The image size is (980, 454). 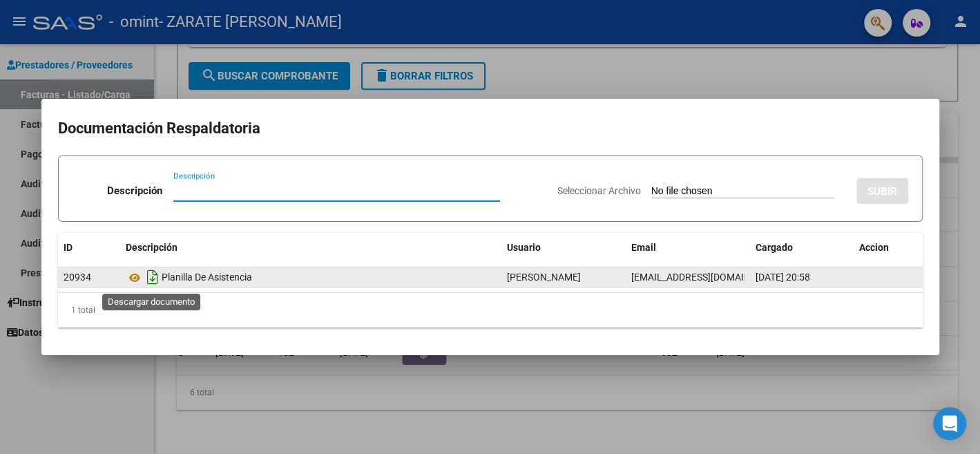 What do you see at coordinates (774, 247) in the screenshot?
I see `span: Cargado` at bounding box center [774, 247].